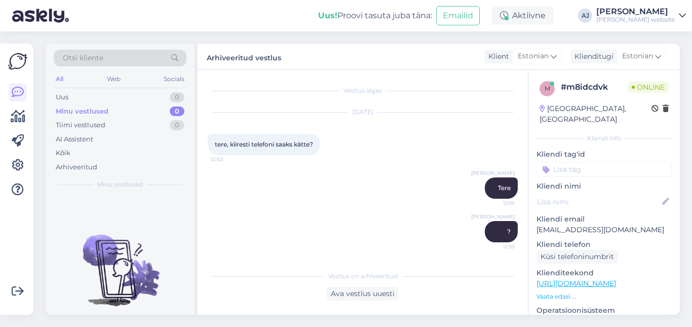 The width and height of the screenshot is (692, 327). What do you see at coordinates (496, 56) in the screenshot?
I see `div: Klient` at bounding box center [496, 56].